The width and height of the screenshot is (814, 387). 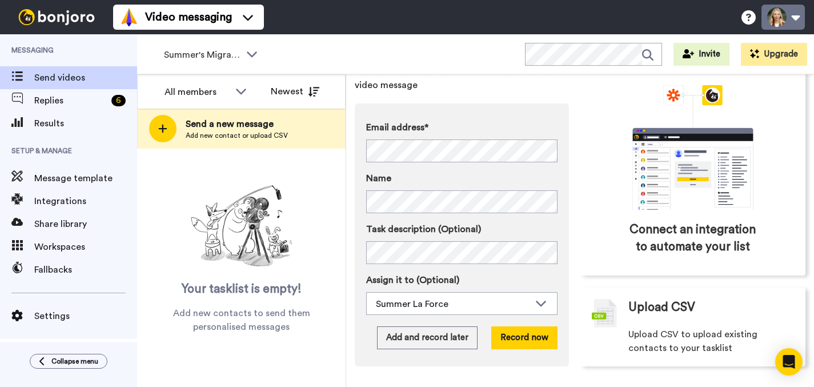 What do you see at coordinates (774, 54) in the screenshot?
I see `button: Upgrade` at bounding box center [774, 54].